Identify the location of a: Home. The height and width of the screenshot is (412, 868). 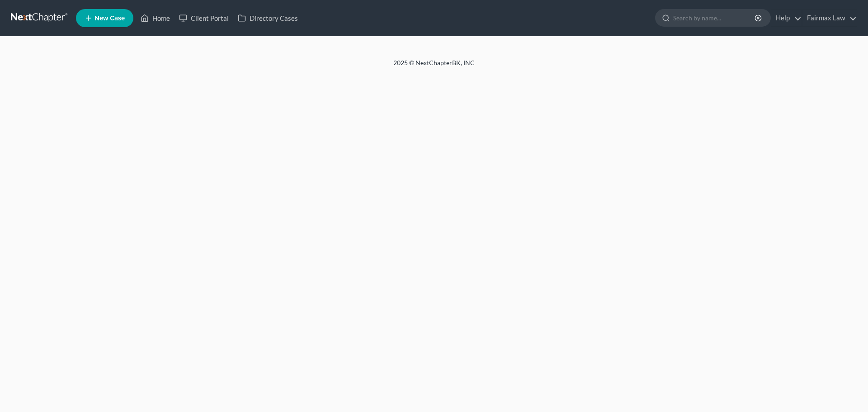
(155, 18).